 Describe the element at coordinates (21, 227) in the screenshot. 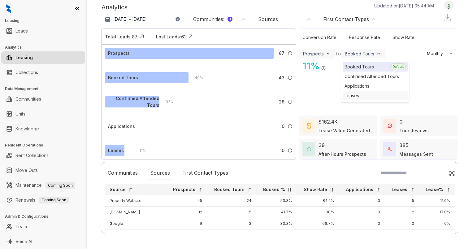

I see `a: Team` at that location.